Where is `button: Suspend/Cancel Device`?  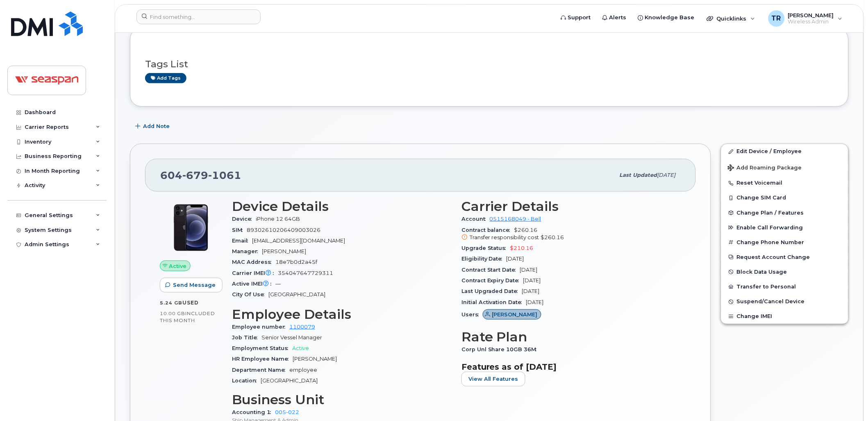 button: Suspend/Cancel Device is located at coordinates (785, 301).